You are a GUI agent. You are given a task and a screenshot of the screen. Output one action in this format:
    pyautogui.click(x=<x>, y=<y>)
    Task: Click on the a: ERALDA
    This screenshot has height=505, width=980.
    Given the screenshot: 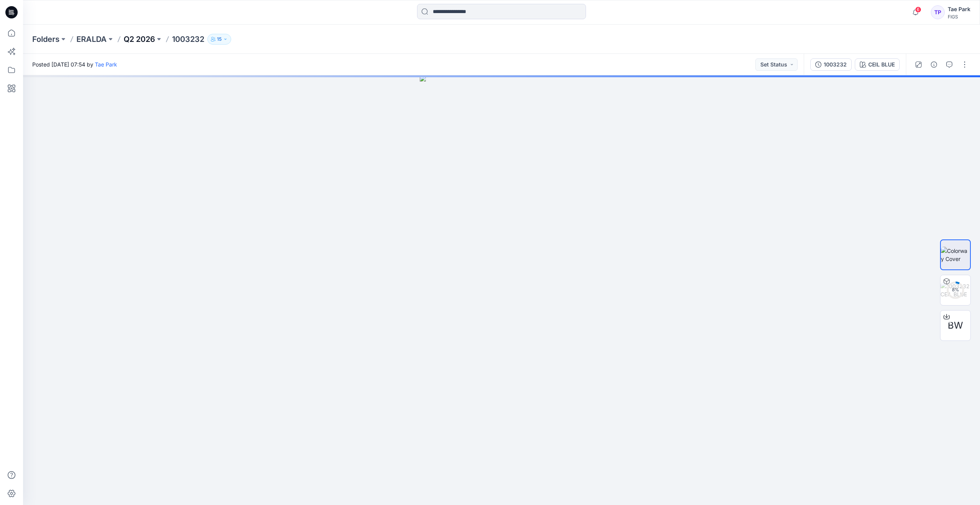 What is the action you would take?
    pyautogui.click(x=91, y=40)
    